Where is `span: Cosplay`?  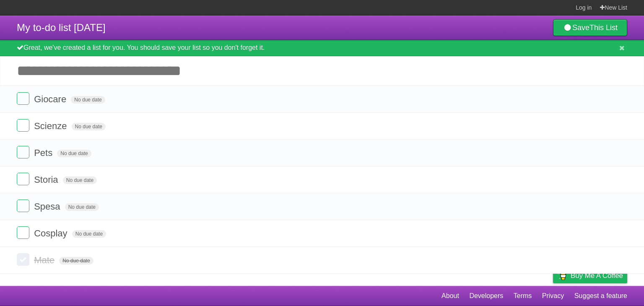 span: Cosplay is located at coordinates (52, 233).